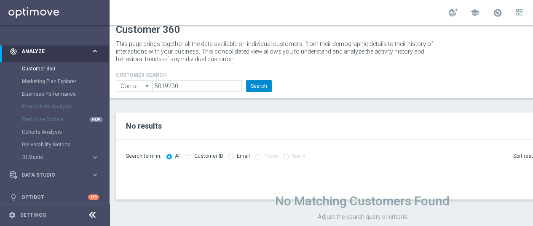  What do you see at coordinates (54, 175) in the screenshot?
I see `button: Data Studio keyboard_arrow_right` at bounding box center [54, 175].